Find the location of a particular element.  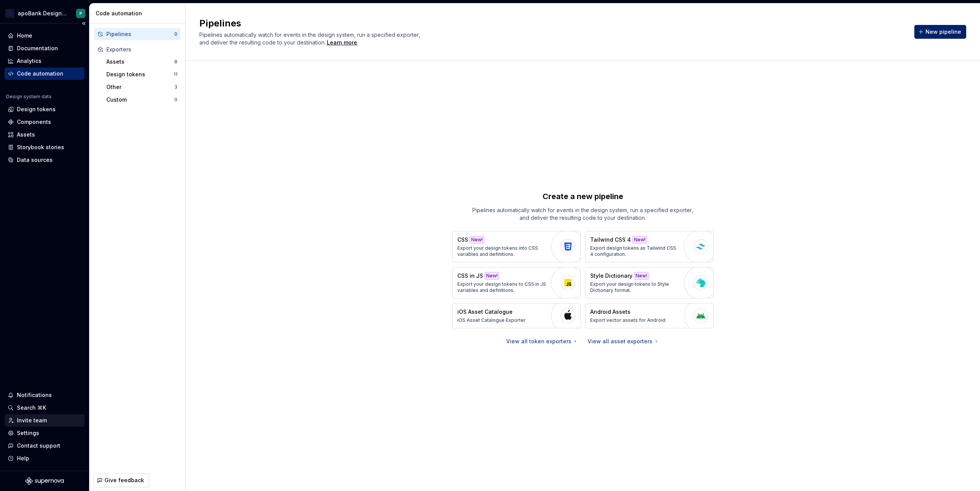

p: Create a new pipeline is located at coordinates (583, 197).